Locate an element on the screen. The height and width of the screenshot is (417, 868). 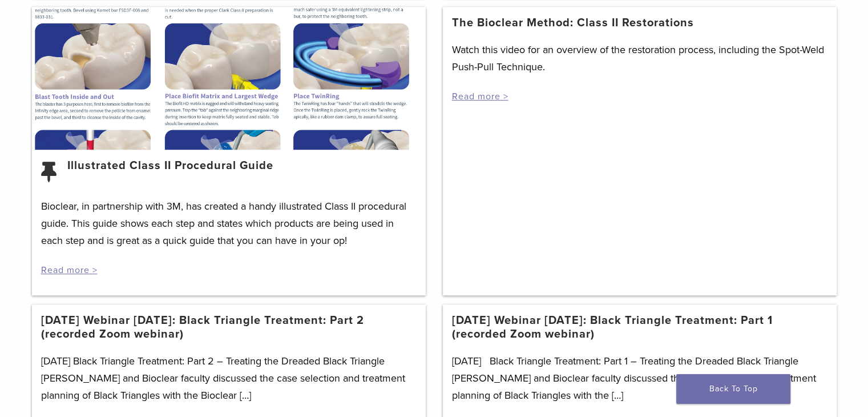
a: Illustrated Class II Procedural Guide is located at coordinates (170, 172).